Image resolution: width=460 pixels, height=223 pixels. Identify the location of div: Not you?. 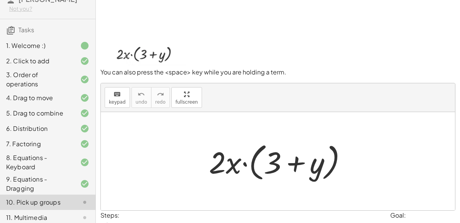
(49, 9).